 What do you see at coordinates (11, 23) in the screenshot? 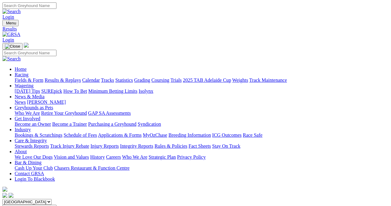
I see `span: Menu` at bounding box center [11, 23].